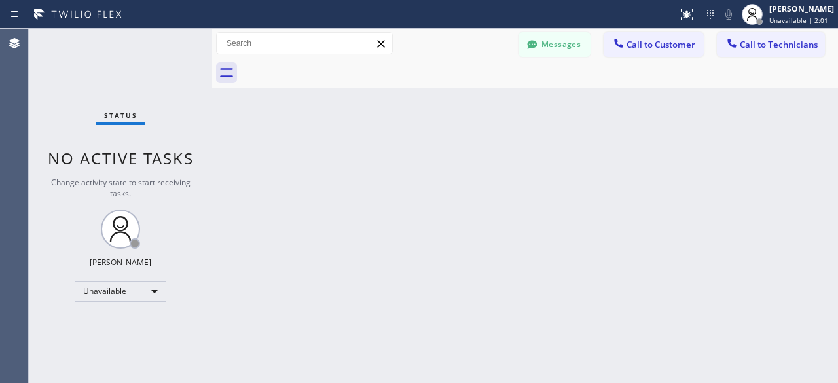 This screenshot has height=383, width=838. I want to click on span: Change activity state to start receiving tasks., so click(121, 188).